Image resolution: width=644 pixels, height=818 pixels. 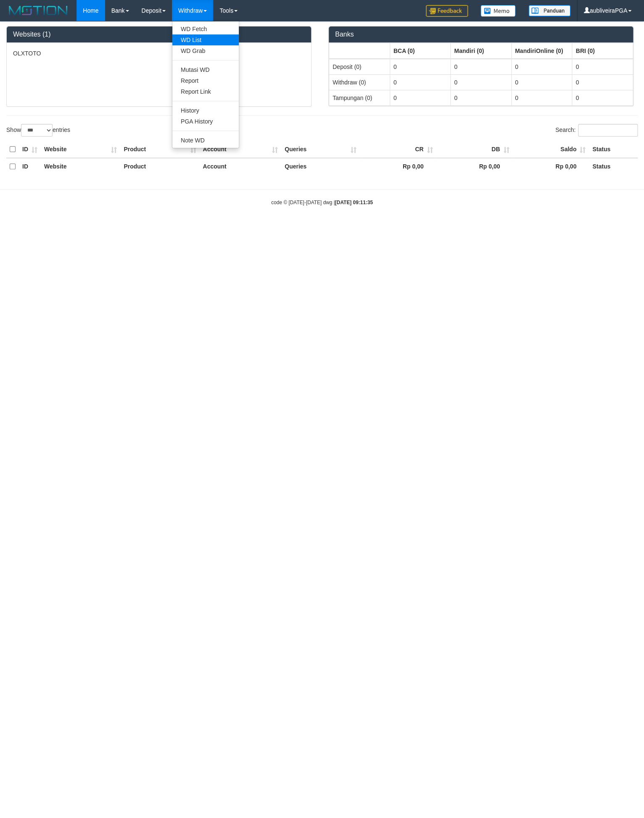 I want to click on a: WD Fetch, so click(x=206, y=29).